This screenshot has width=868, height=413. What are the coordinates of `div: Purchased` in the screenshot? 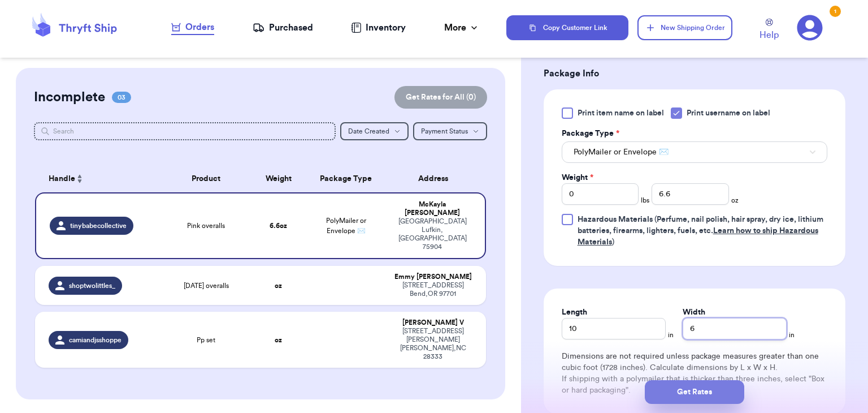 It's located at (282, 28).